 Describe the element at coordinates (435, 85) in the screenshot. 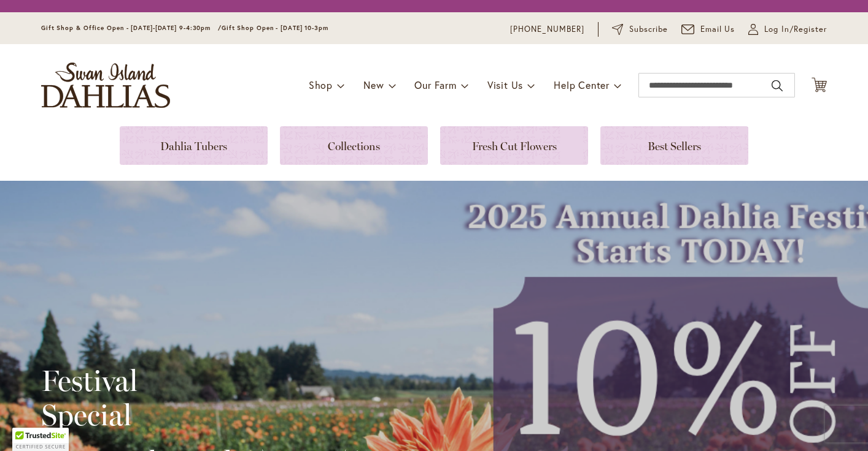

I see `span: Our Farm` at that location.